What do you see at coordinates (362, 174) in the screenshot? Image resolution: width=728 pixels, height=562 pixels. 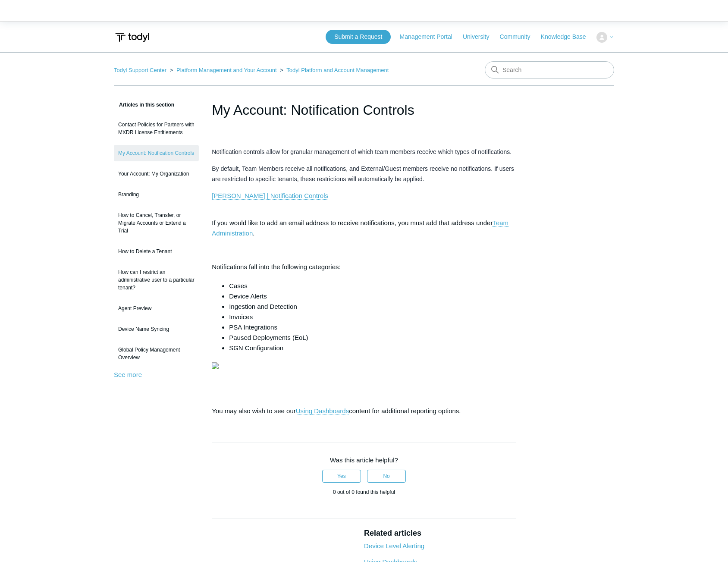 I see `span: By default, Team Members receive all notifications, and External/Guest members receive no notific...` at bounding box center [362, 174].